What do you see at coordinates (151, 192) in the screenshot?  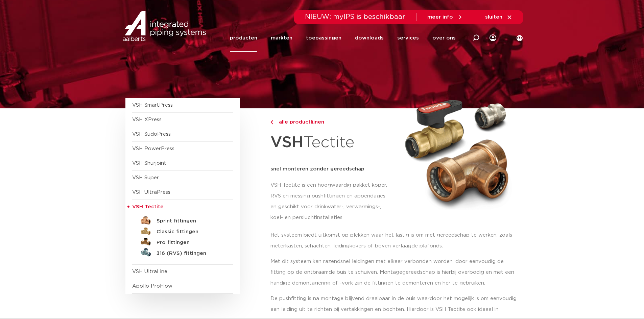 I see `a: VSH UltraPress` at bounding box center [151, 192].